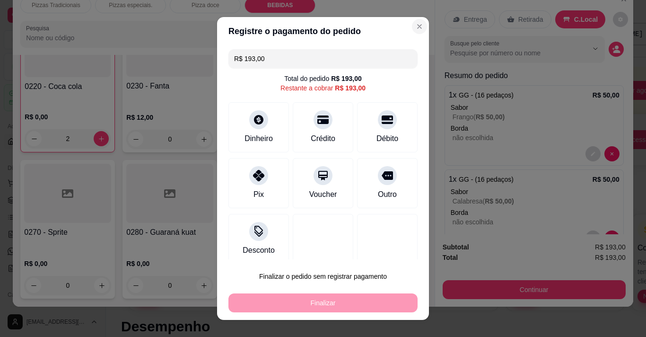 The image size is (646, 337). I want to click on button: Close, so click(420, 26).